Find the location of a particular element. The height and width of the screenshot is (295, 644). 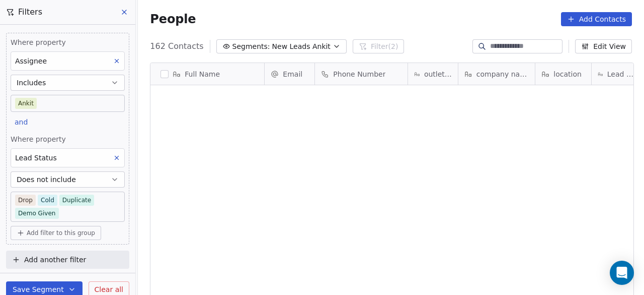

span: Email is located at coordinates (292, 74).